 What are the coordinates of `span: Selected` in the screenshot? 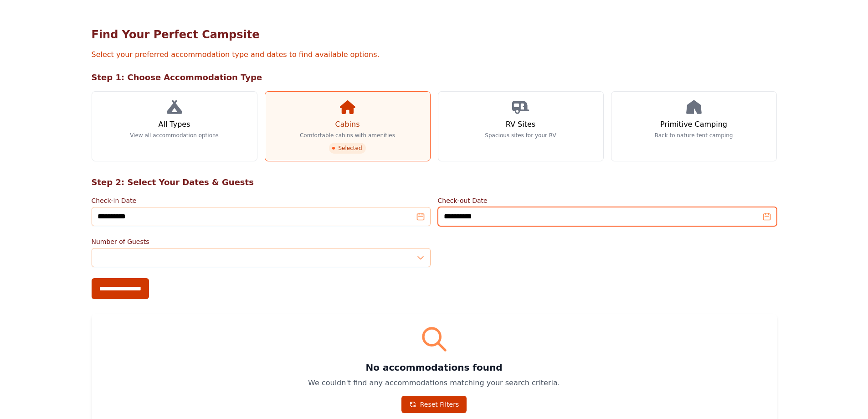 It's located at (347, 148).